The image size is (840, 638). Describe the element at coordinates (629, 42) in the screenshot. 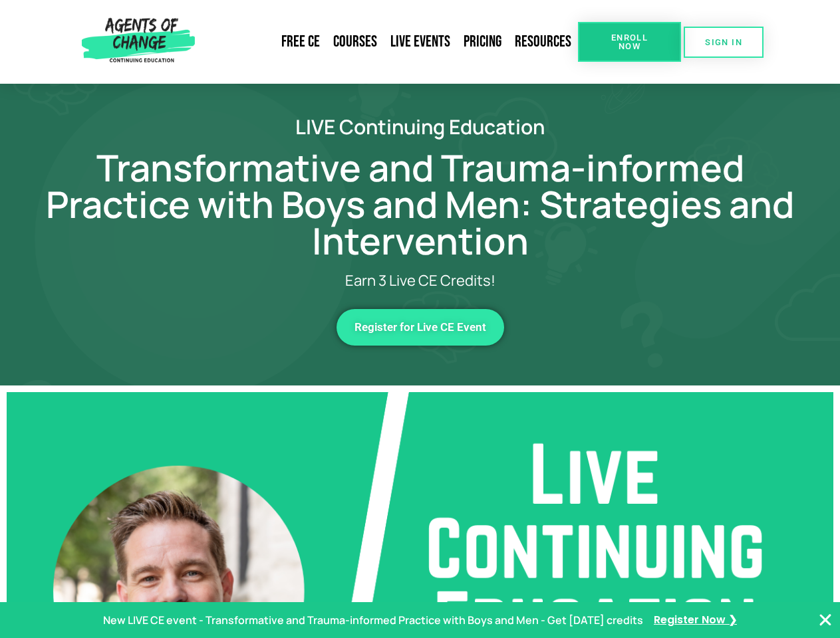

I see `a: Enroll Now` at that location.